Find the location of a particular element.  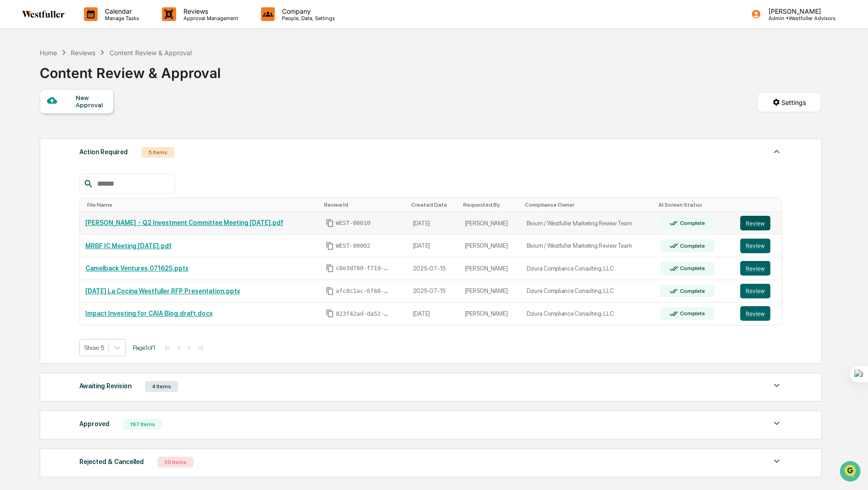

div: New Approval is located at coordinates (91, 101).